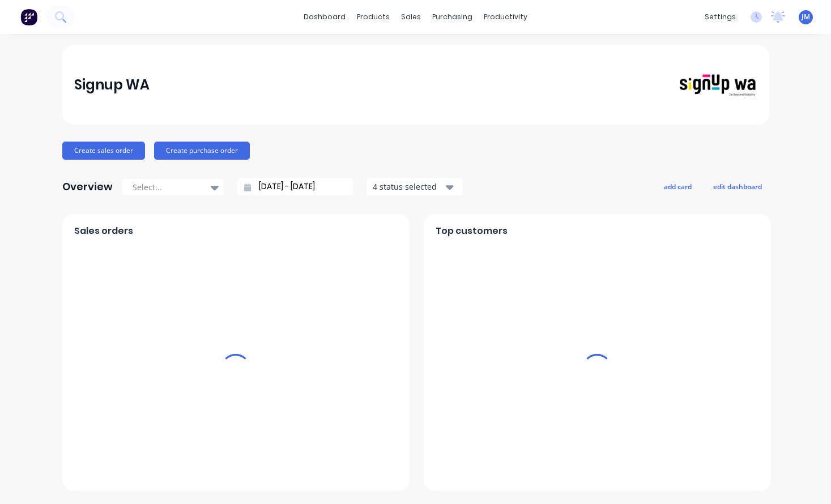 The image size is (831, 504). I want to click on div: sales, so click(411, 17).